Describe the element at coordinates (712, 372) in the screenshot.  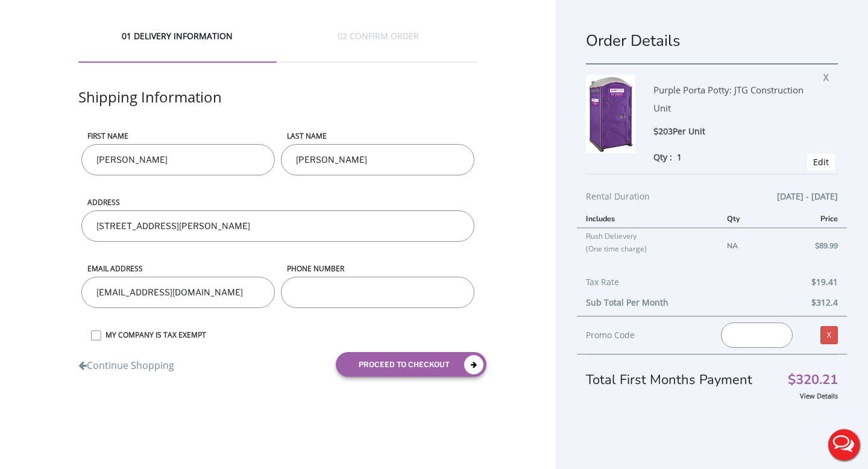
I see `div: Total First Months Payment` at that location.